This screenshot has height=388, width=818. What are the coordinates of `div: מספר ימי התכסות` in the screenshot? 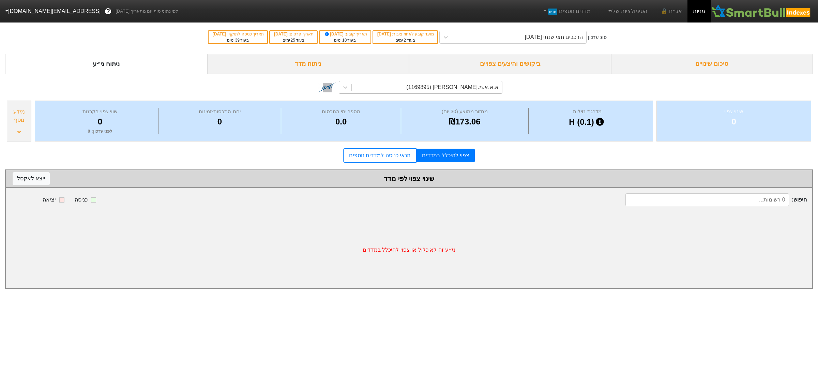 It's located at (341, 111).